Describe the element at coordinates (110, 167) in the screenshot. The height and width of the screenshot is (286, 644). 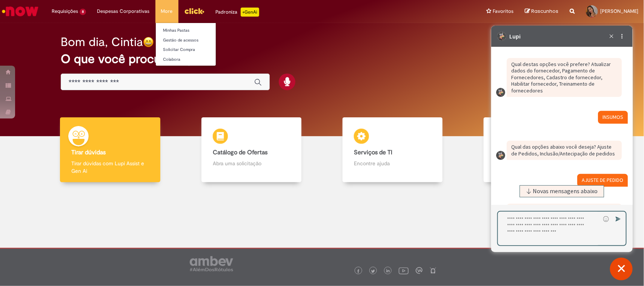
I see `p: Tirar dúvidas com Lupi Assist e Gen Ai` at that location.